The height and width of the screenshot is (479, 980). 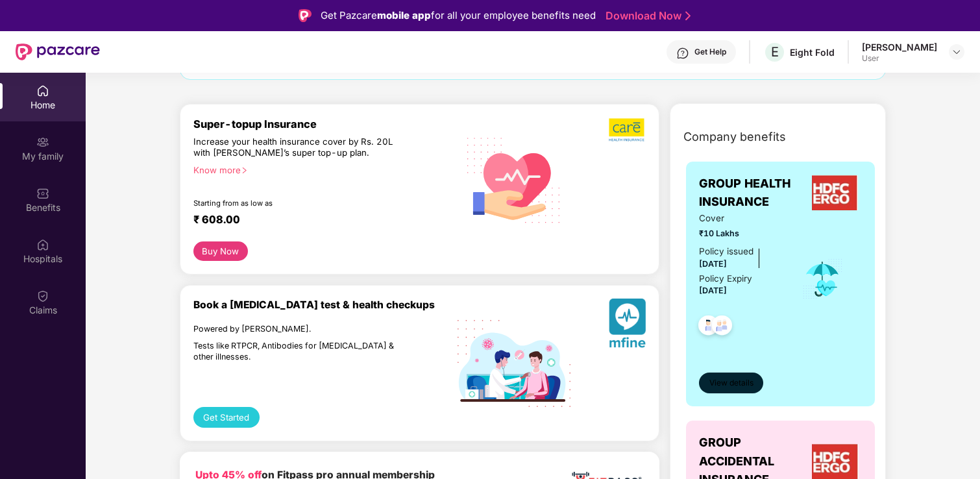 What do you see at coordinates (43, 143) in the screenshot?
I see `img: svg+xml;base64,PHN2ZyB3aWR0aD0iMjAiIGhlaWdodD0iMjAiIHZpZXdCb3g9IjAgMCAyMCAyMCIgZmlsbD0ibm9uZSIgeG...` at bounding box center [43, 143].